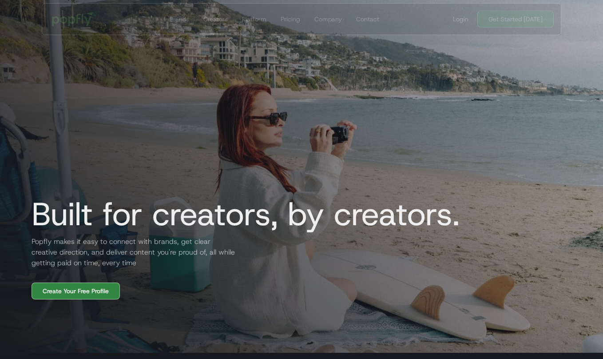  What do you see at coordinates (179, 19) in the screenshot?
I see `div: Brands` at bounding box center [179, 19].